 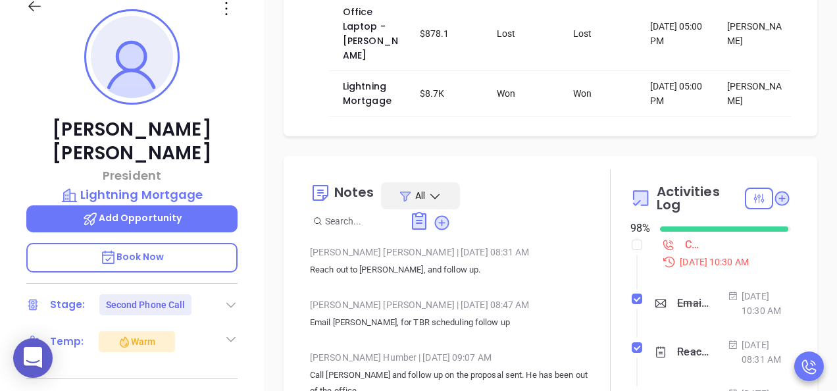 What do you see at coordinates (420, 195) in the screenshot?
I see `span: All` at bounding box center [420, 195].